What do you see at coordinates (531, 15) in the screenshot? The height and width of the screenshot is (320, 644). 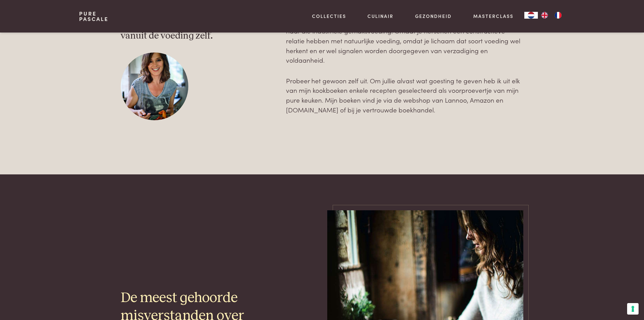 I see `a: NL` at bounding box center [531, 15].